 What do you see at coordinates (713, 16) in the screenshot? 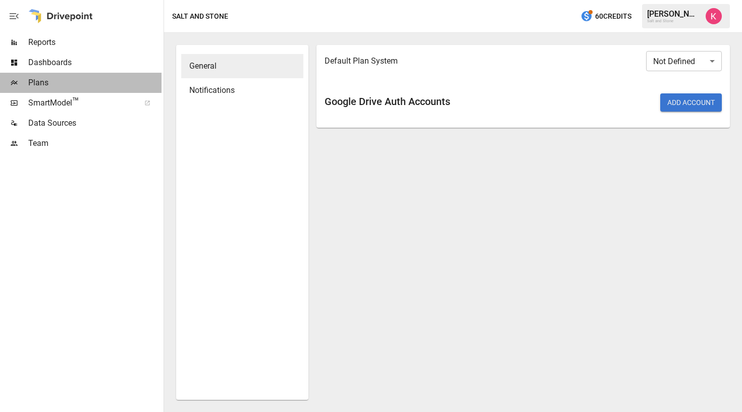
I see `button: Kelsey Burton` at bounding box center [713, 16].